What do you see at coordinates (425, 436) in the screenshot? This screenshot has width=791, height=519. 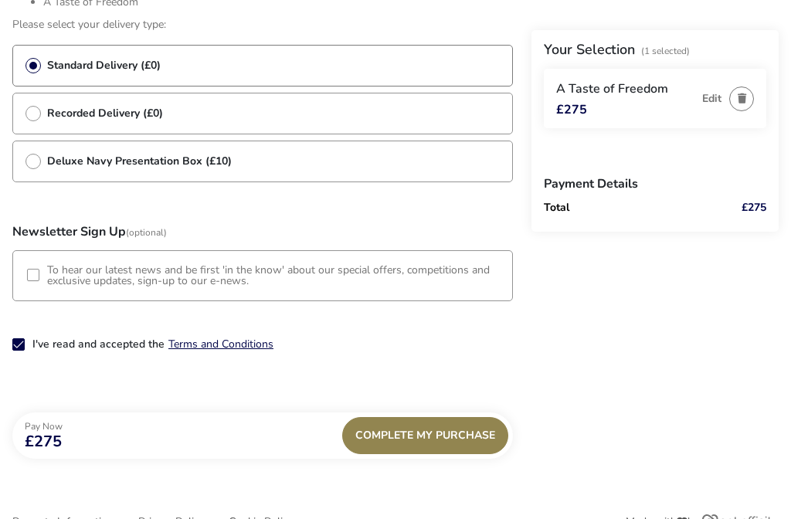 I see `span: Complete My Purchase` at bounding box center [425, 436].